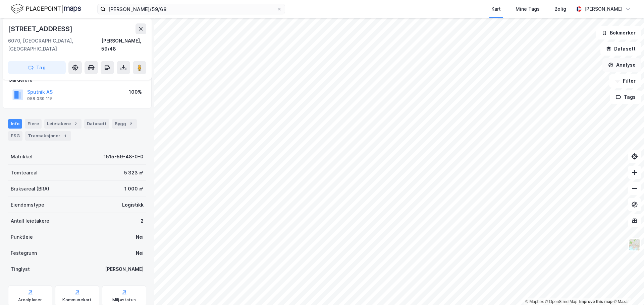 This screenshot has width=644, height=305. Describe the element at coordinates (30, 189) in the screenshot. I see `div: Bruksareal (BRA)` at that location.